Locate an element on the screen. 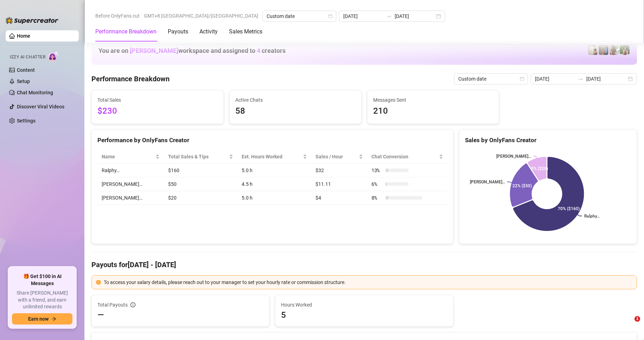 The height and width of the screenshot is (340, 644). th: Sales / Hour is located at coordinates (339, 157).